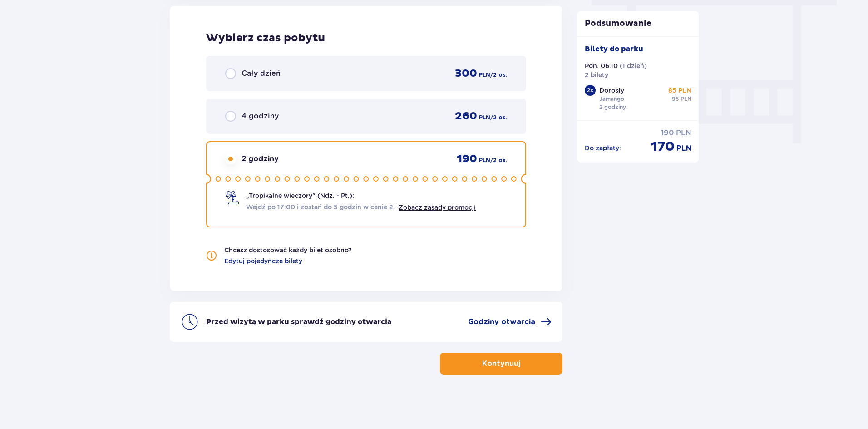 This screenshot has height=429, width=868. Describe the element at coordinates (299, 322) in the screenshot. I see `p: Przed wizytą w parku sprawdź godziny otwarcia` at that location.